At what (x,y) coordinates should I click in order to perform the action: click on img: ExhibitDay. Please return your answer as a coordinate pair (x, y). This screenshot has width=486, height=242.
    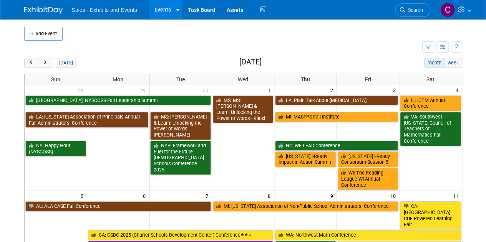
    Looking at the image, I should click on (43, 10).